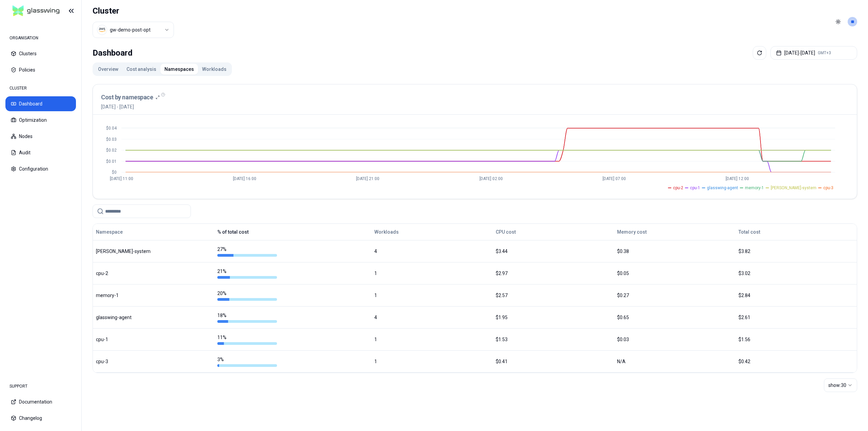 This screenshot has height=431, width=868. Describe the element at coordinates (108, 69) in the screenshot. I see `button: Overview` at that location.